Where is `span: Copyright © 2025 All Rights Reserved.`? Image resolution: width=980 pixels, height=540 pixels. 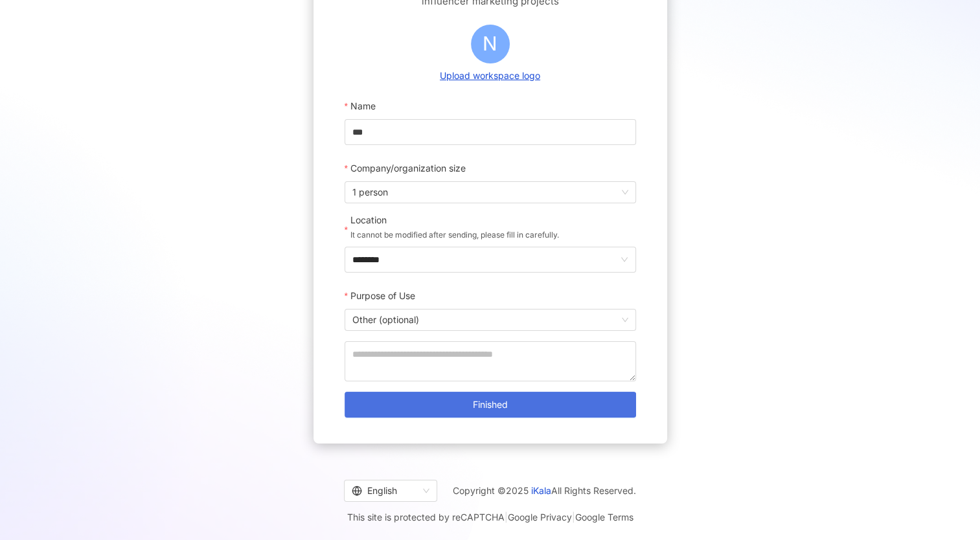
span: Copyright © 2025 All Rights Reserved. is located at coordinates (544, 491).